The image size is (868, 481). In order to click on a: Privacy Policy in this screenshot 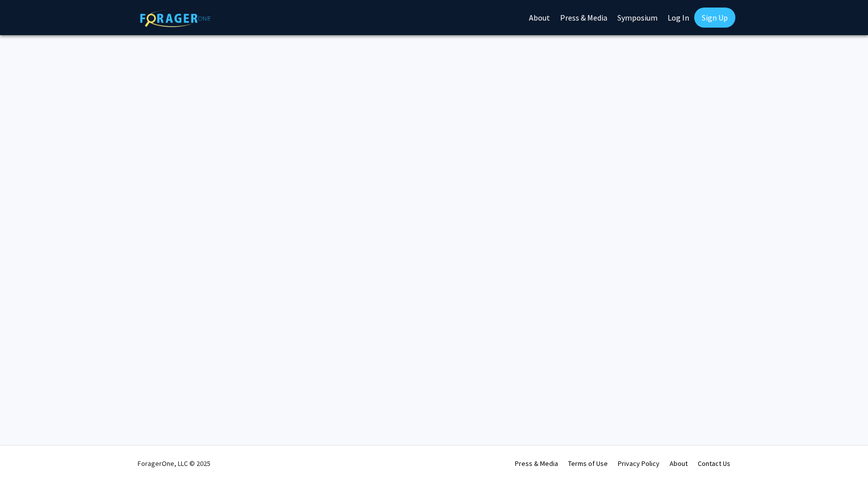, I will do `click(639, 463)`.